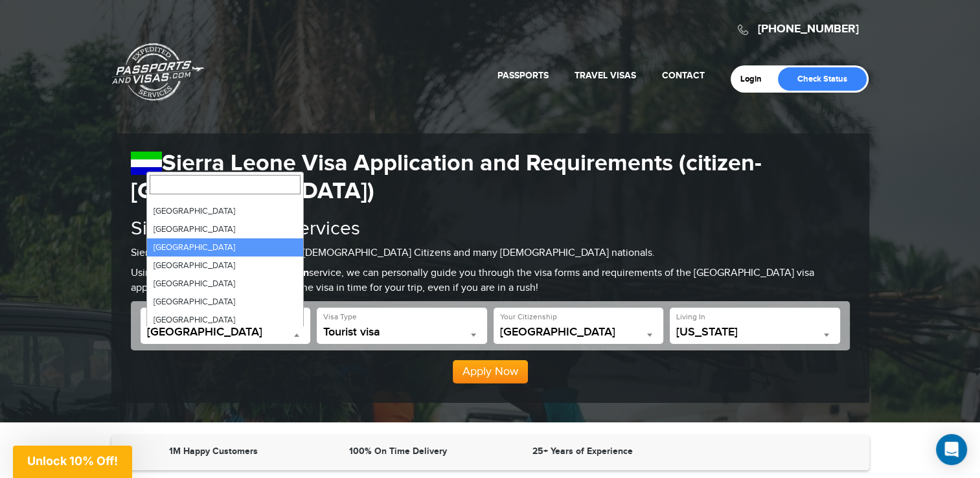 This screenshot has width=980, height=478. I want to click on strong: 100% On Time Delivery, so click(398, 451).